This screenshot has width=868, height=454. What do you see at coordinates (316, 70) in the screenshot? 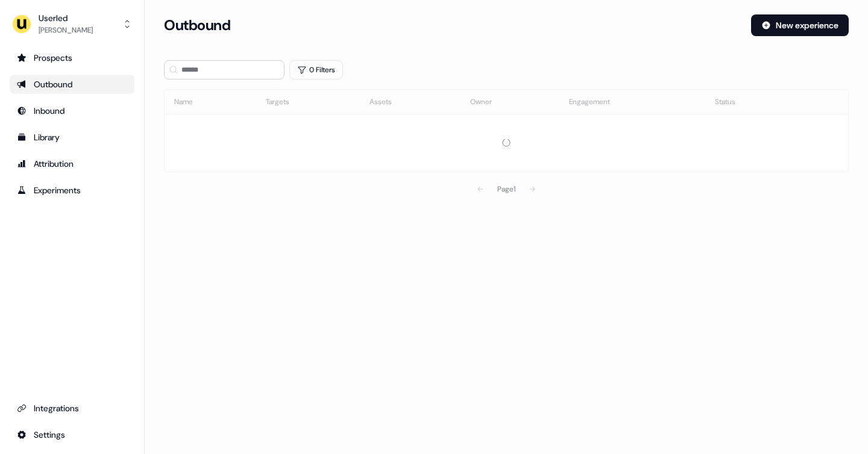
I see `button: 0 Filters` at bounding box center [316, 70].